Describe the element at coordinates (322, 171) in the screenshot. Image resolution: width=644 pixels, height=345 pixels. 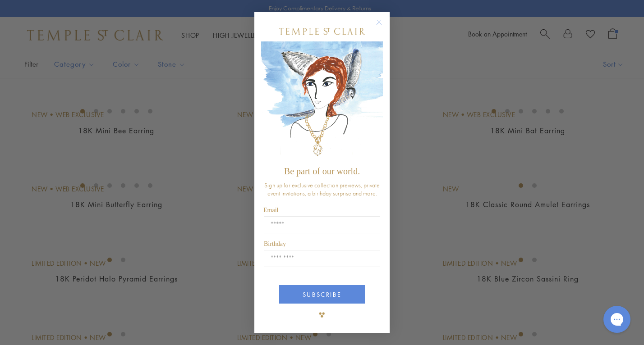
I see `span: Be part of our world.` at that location.